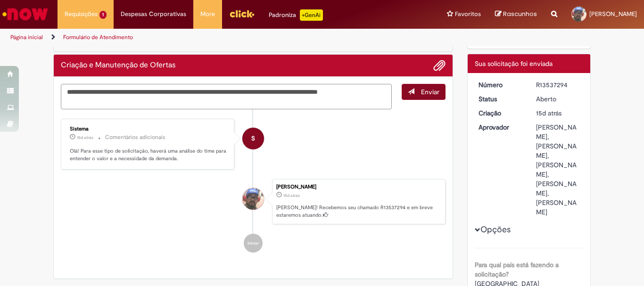 Image resolution: width=644 pixels, height=286 pixels. Describe the element at coordinates (296, 15) in the screenshot. I see `div: Padroniza` at that location.